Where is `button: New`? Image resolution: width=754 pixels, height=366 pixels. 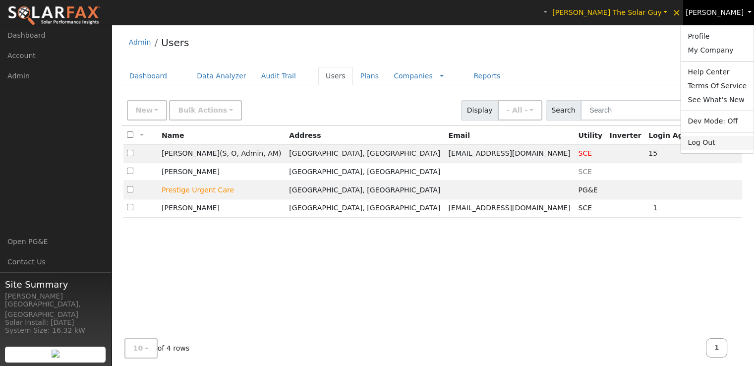
button: New is located at coordinates (147, 110).